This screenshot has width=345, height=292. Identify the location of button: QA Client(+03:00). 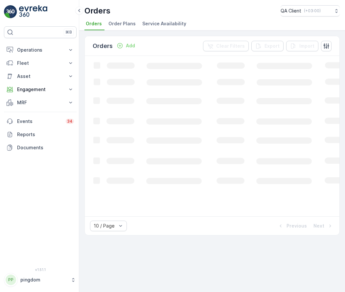
(310, 11).